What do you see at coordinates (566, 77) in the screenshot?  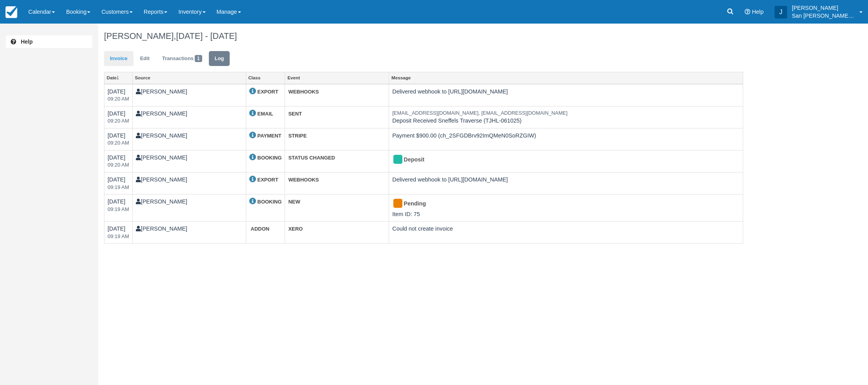 I see `a: Message` at bounding box center [566, 77].